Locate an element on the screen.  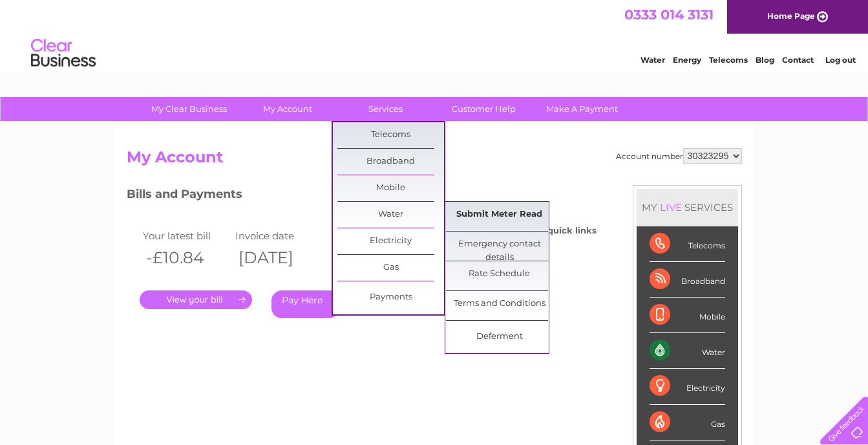
a: Log out is located at coordinates (840, 60).